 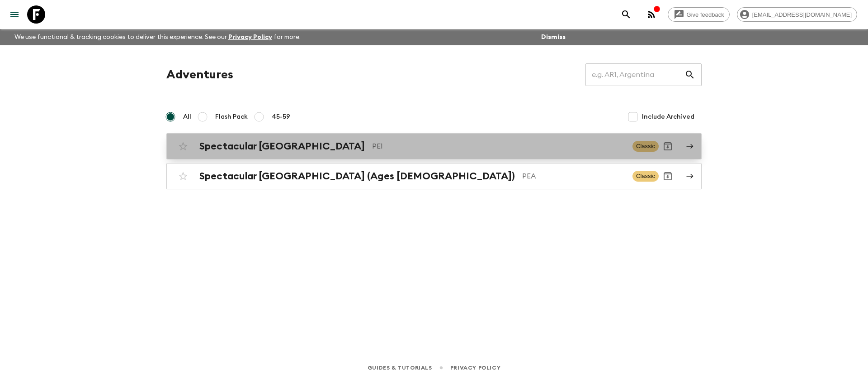 What do you see at coordinates (157, 37) in the screenshot?
I see `p: We use functional & tracking cookies to deliver this experience. See our for more.` at bounding box center [157, 37].